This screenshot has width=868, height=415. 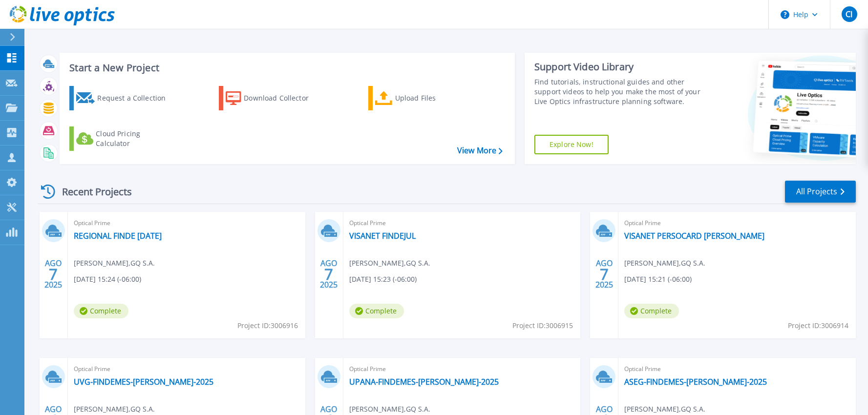 I want to click on a: Request a Collection, so click(x=123, y=98).